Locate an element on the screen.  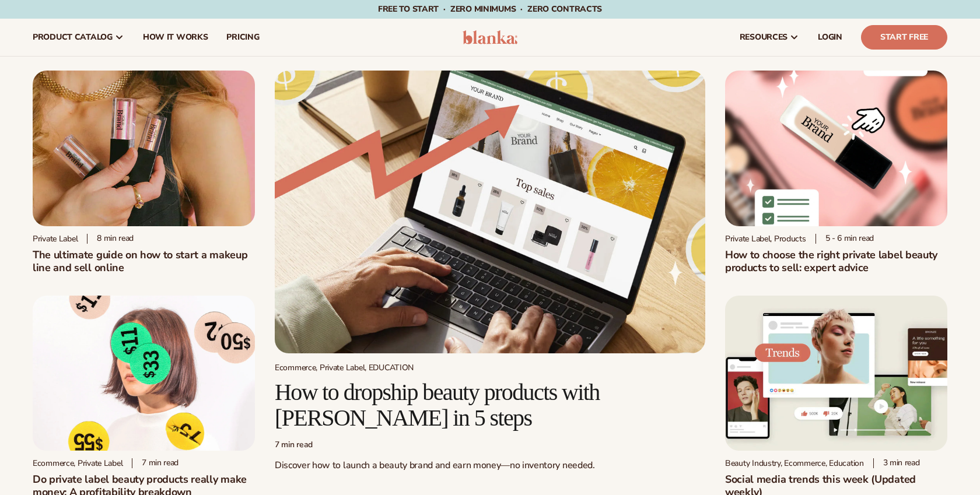
h1: The ultimate guide on how to start a makeup line and sell online is located at coordinates (143, 261).